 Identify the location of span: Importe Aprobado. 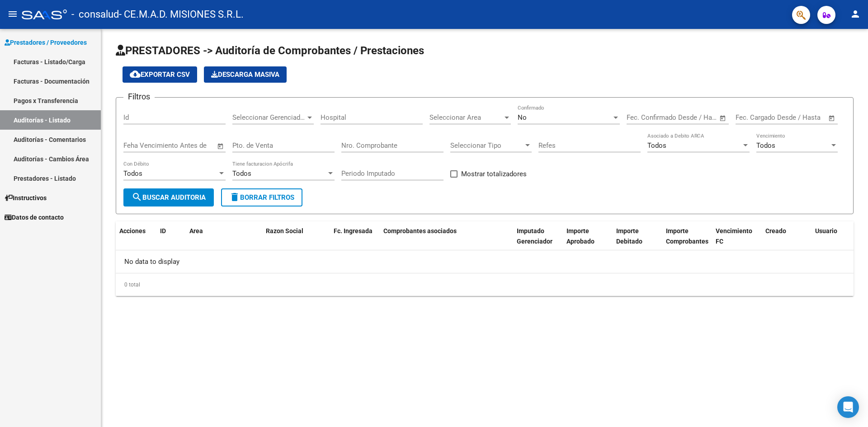
(580, 236).